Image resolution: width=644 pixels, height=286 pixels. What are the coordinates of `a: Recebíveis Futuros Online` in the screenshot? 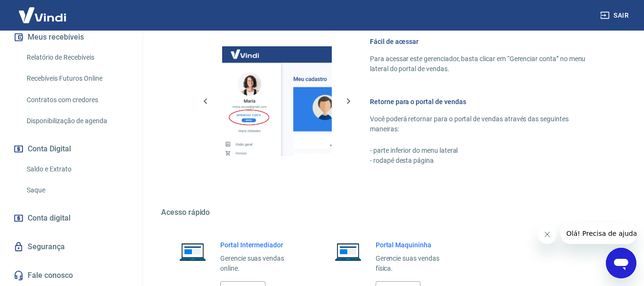 It's located at (76, 78).